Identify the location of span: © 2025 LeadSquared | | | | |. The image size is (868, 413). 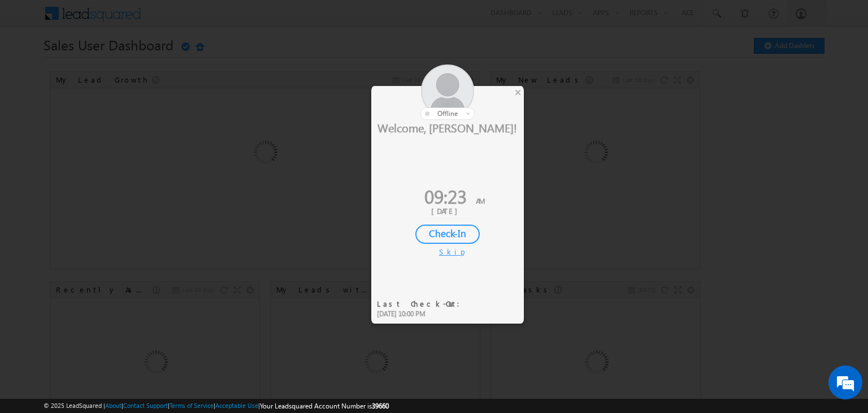
(216, 405).